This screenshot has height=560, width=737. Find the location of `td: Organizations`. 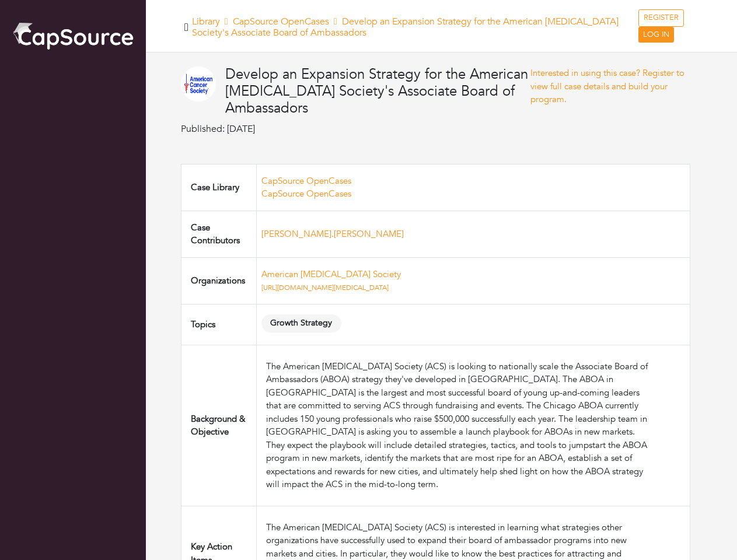

td: Organizations is located at coordinates (219, 281).